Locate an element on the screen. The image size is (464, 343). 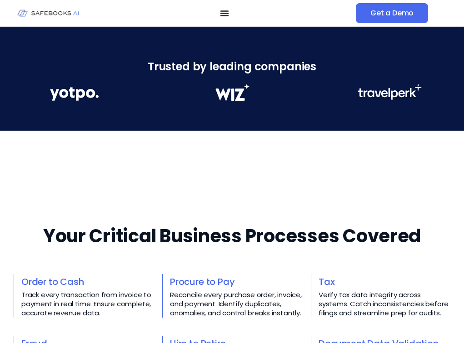
a: Order to Cash is located at coordinates (53, 282).